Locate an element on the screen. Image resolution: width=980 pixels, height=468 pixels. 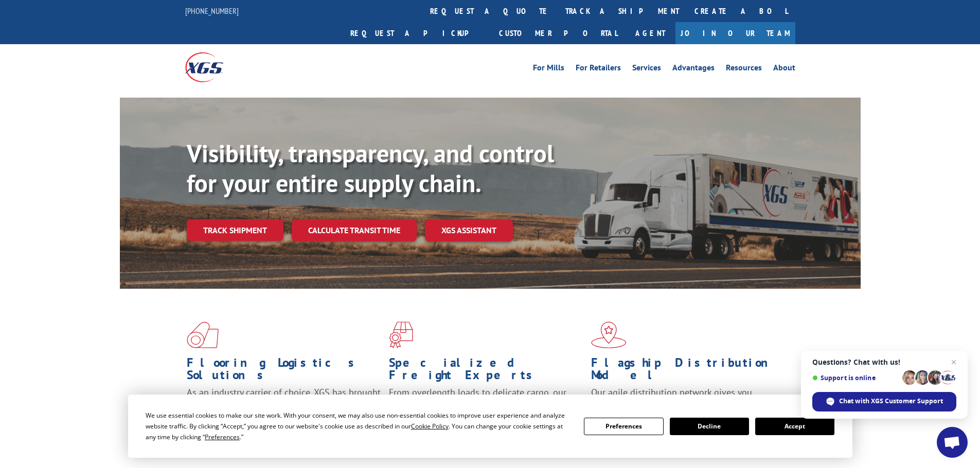
span: Close chat is located at coordinates (954, 362).